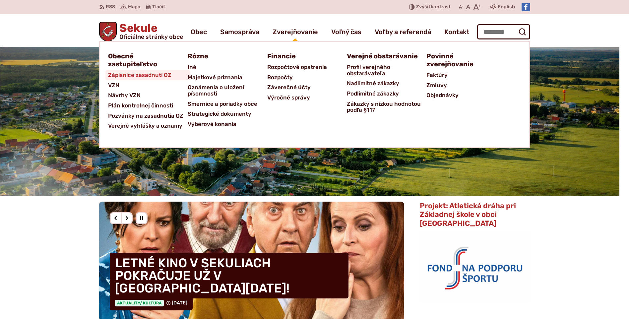 This screenshot has height=319, width=629. What do you see at coordinates (297, 67) in the screenshot?
I see `span: Rozpočtové opatrenia` at bounding box center [297, 67].